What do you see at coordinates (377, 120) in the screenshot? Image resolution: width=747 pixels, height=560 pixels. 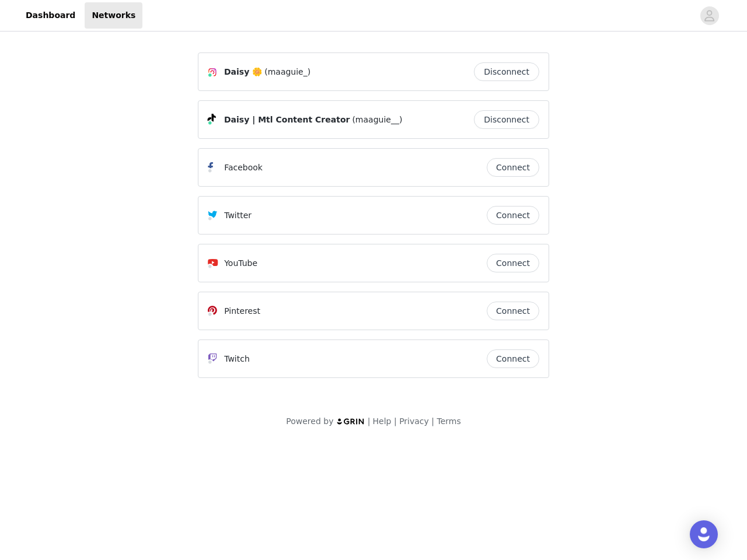 I see `span: (maaguie__)` at bounding box center [377, 120].